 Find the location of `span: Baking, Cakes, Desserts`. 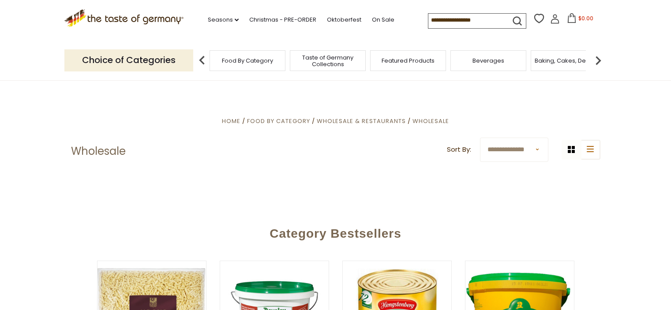

span: Baking, Cakes, Desserts is located at coordinates (568, 60).